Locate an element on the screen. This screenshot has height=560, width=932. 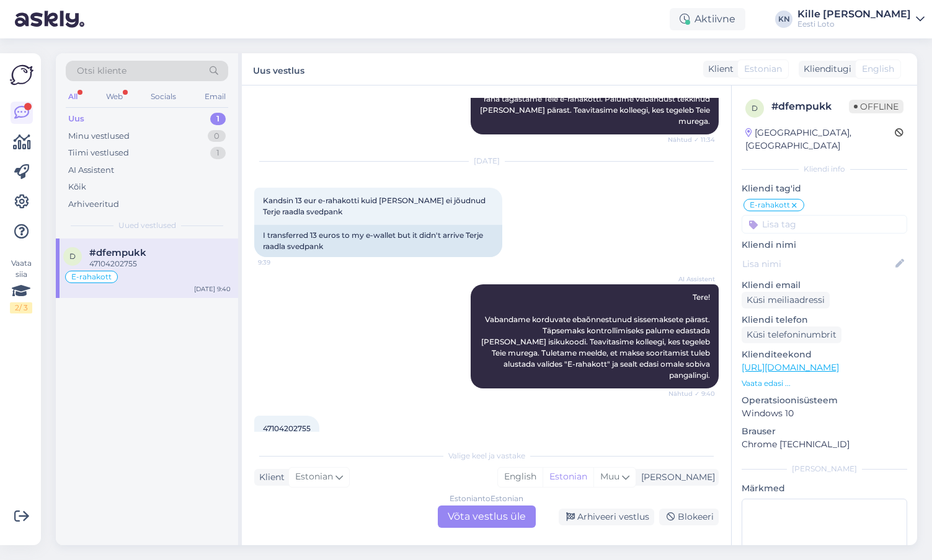
p: Windows 10 is located at coordinates (824, 414).